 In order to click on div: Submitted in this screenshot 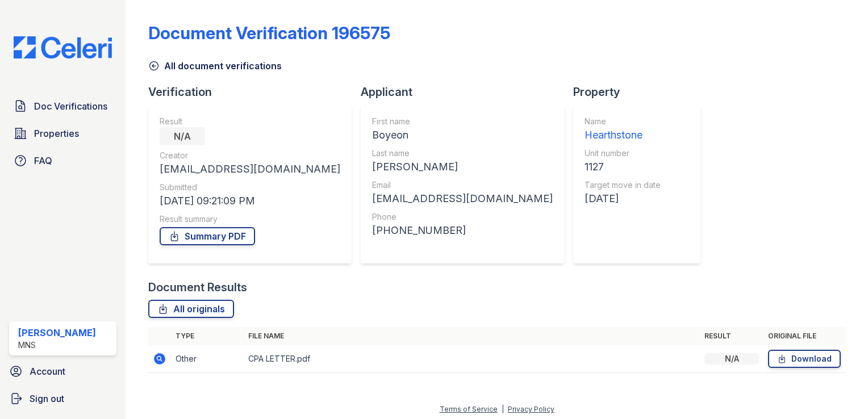, I will do `click(250, 187)`.